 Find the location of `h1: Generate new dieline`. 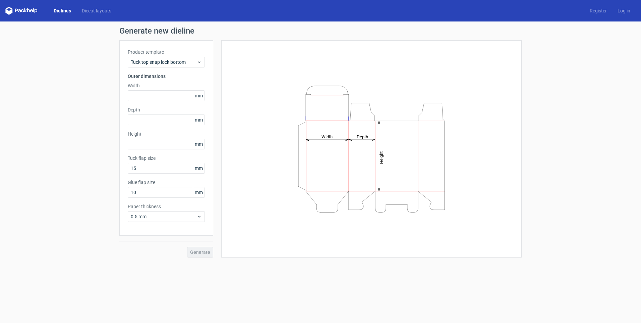

h1: Generate new dieline is located at coordinates (321, 31).